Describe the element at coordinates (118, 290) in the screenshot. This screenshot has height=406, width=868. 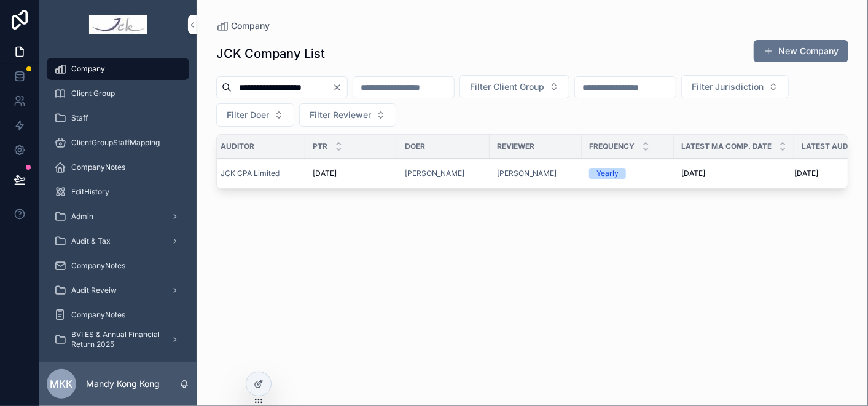
I see `a: Audit Reveiw` at that location.